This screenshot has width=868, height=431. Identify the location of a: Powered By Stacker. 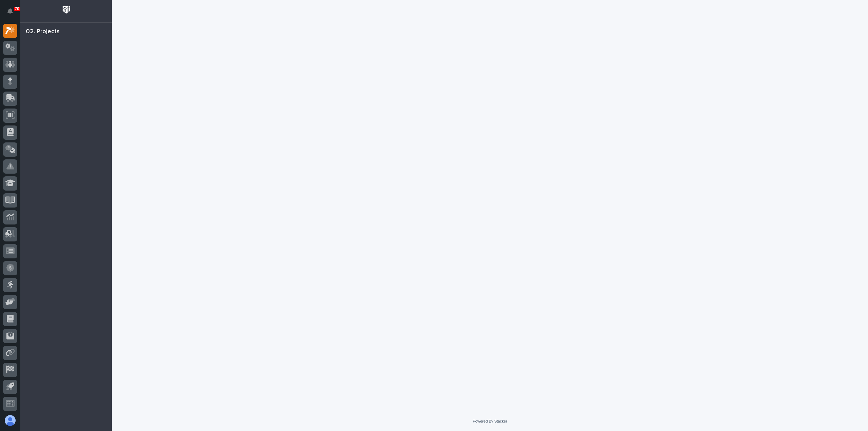
(490, 421).